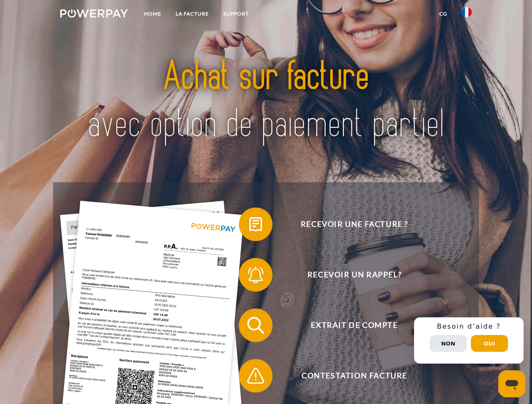 This screenshot has height=404, width=532. Describe the element at coordinates (348, 376) in the screenshot. I see `button: Contestation Facture` at that location.